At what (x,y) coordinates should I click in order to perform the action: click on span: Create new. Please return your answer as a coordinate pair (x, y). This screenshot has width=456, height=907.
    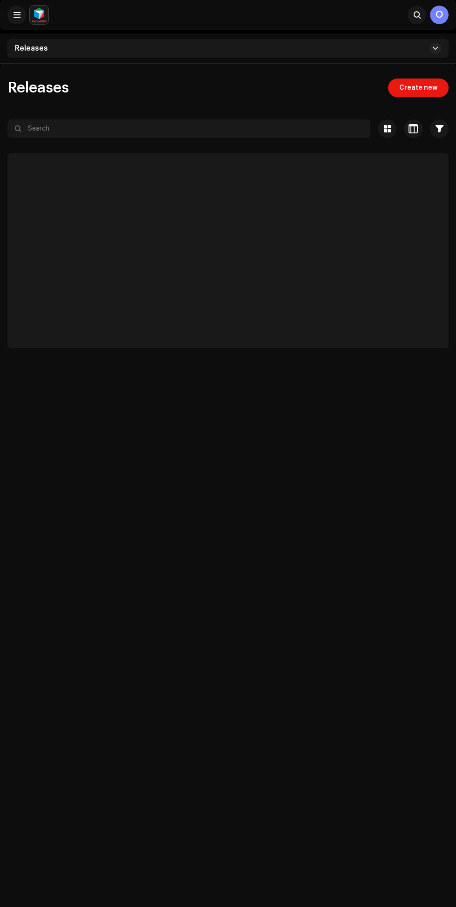
    Looking at the image, I should click on (418, 88).